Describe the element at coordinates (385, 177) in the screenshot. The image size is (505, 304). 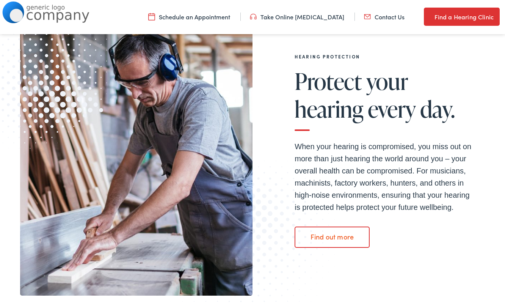
I see `p: When your hearing is compromised, you miss out on more than just hearing the world around you – y...` at that location.